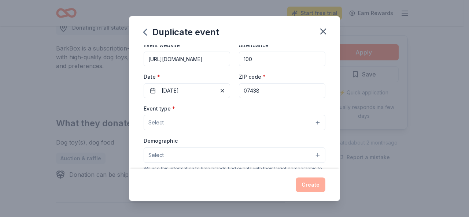 Image resolution: width=469 pixels, height=217 pixels. Describe the element at coordinates (282, 91) in the screenshot. I see `input: 12345 (U.S. only)` at that location.